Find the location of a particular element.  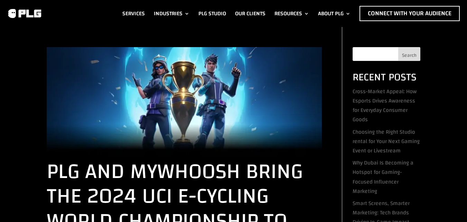

div: Chat Widget is located at coordinates (450, 205).